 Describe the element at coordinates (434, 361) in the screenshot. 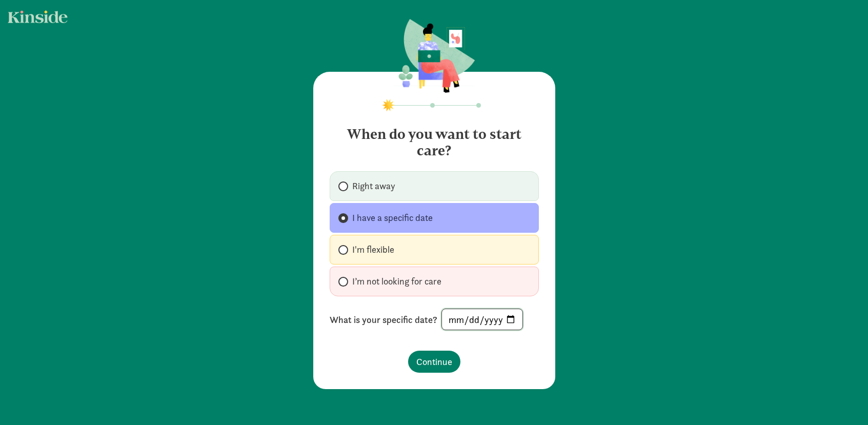

I see `button: Continue` at that location.